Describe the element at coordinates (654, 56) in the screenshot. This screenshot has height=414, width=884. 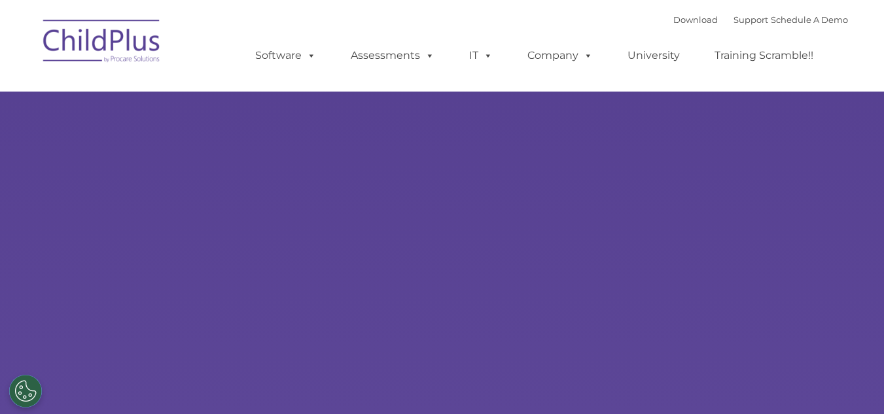
I see `a: University` at that location.